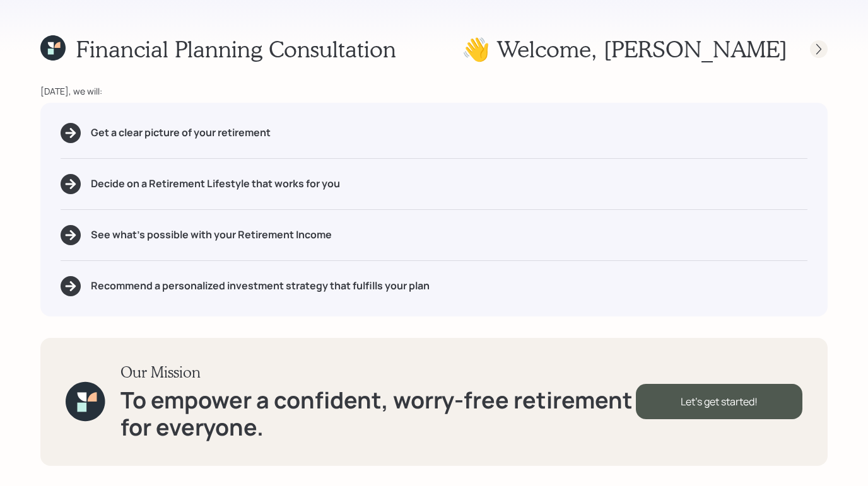 Image resolution: width=868 pixels, height=486 pixels. Describe the element at coordinates (260, 286) in the screenshot. I see `h5: Recommend a personalized investment strategy that fulfills your plan` at that location.